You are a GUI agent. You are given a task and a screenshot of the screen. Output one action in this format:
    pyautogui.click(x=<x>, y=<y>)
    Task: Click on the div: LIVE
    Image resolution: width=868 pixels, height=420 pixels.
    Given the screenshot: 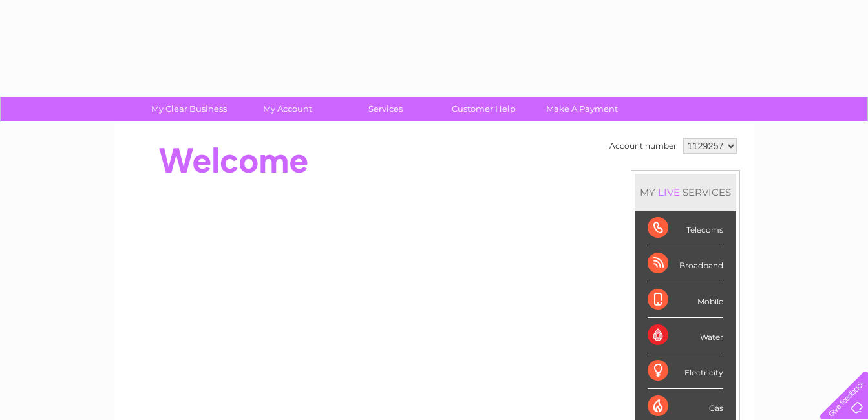 What is the action you would take?
    pyautogui.click(x=669, y=192)
    